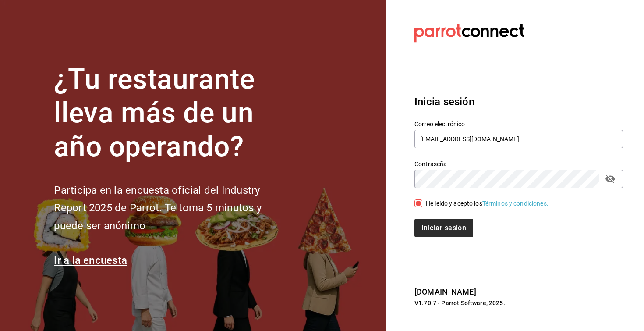 Image resolution: width=644 pixels, height=331 pixels. What do you see at coordinates (172, 113) in the screenshot?
I see `h1: ¿Tu restaurante lleva más de un año operando?` at bounding box center [172, 113].